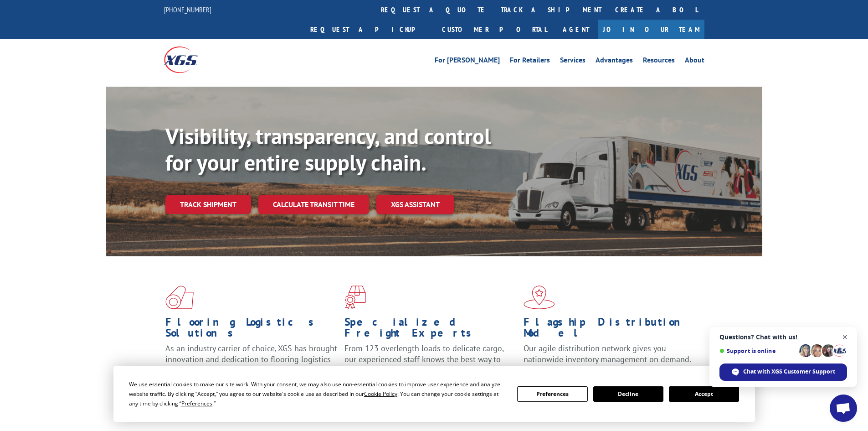 Image resolution: width=868 pixels, height=431 pixels. What do you see at coordinates (530, 62) in the screenshot?
I see `a: For Retailers` at bounding box center [530, 62].